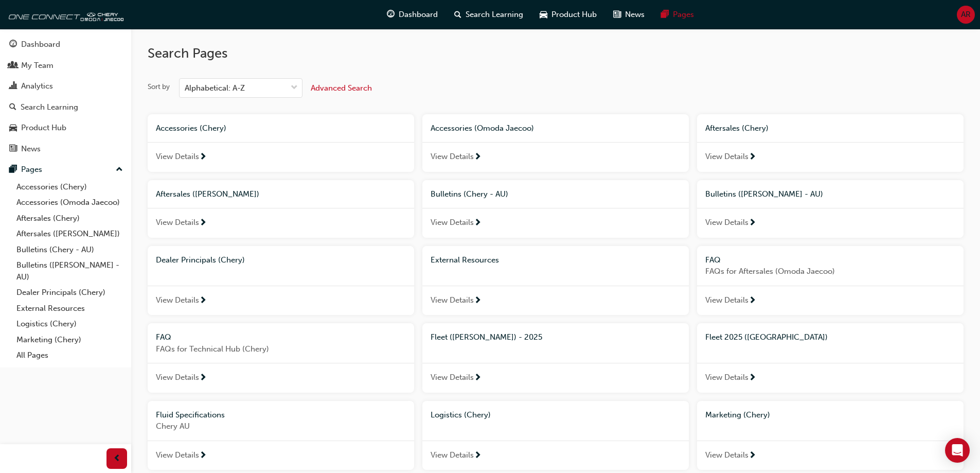 The width and height of the screenshot is (980, 473). What do you see at coordinates (568, 15) in the screenshot?
I see `a: car-iconProduct Hub` at bounding box center [568, 15].